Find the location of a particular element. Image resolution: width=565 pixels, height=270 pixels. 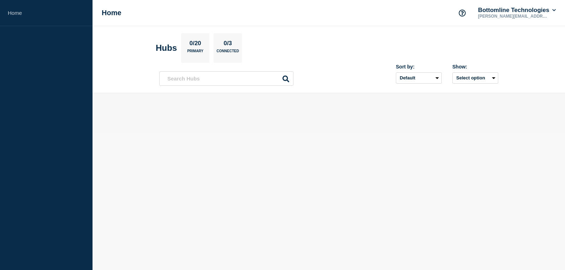

p: 0/3 is located at coordinates (228, 44).